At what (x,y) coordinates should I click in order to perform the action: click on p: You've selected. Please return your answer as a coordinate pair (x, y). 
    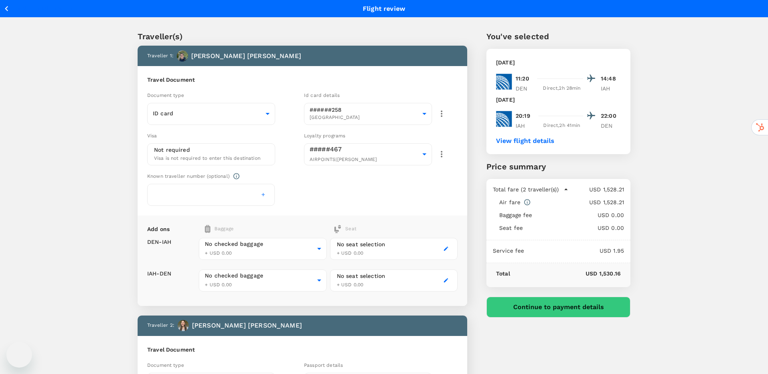
    Looking at the image, I should click on (558, 36).